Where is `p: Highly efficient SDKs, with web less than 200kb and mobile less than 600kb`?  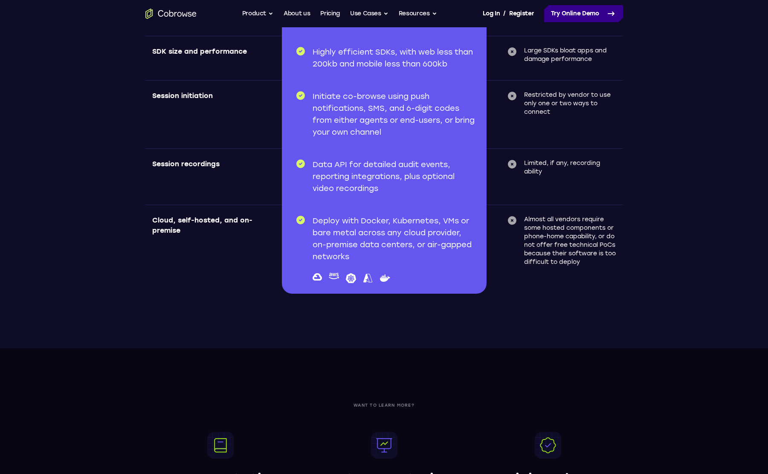
p: Highly efficient SDKs, with web less than 200kb and mobile less than 600kb is located at coordinates (394, 58).